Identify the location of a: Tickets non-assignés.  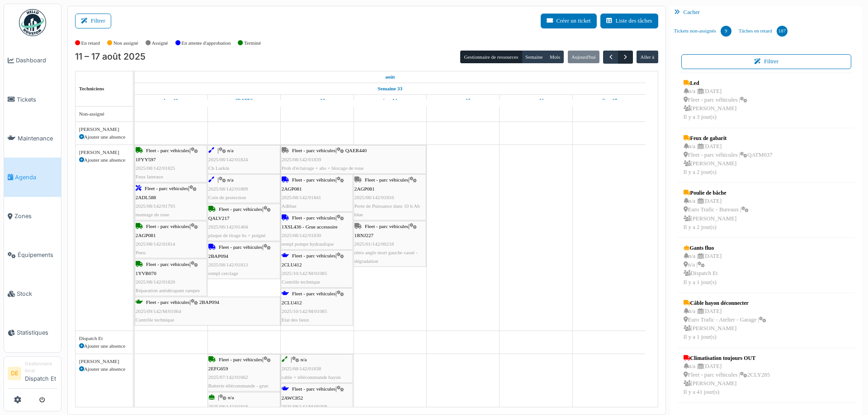
(702, 31).